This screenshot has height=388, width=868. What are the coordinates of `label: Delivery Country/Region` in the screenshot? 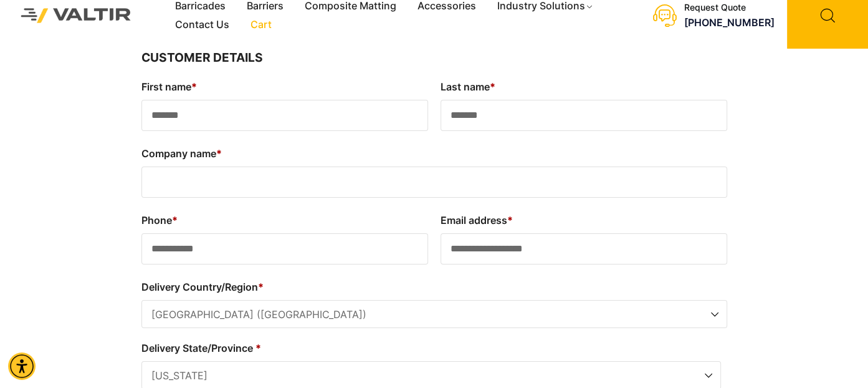 It's located at (435, 287).